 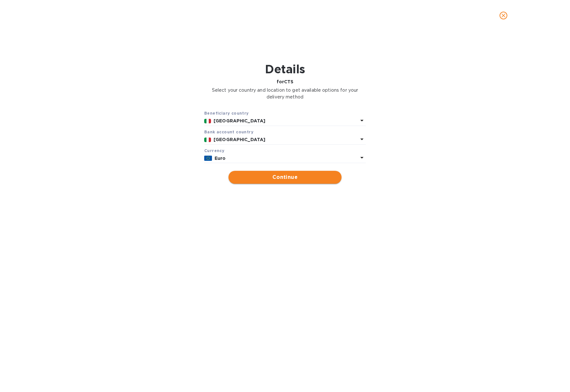 What do you see at coordinates (285, 93) in the screenshot?
I see `p: Select your country and location to get available options for your delivery method` at bounding box center [285, 93].